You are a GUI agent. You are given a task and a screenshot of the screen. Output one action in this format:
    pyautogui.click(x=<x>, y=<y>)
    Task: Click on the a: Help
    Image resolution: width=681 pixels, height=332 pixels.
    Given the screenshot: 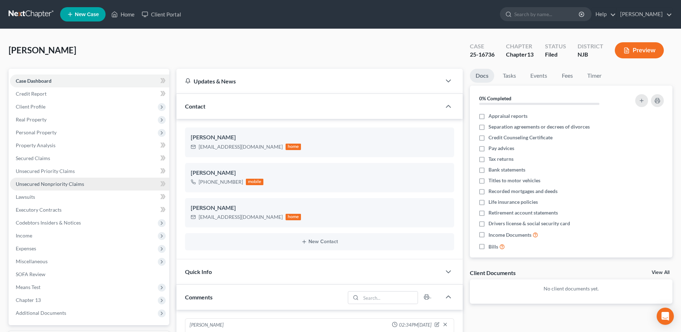 What is the action you would take?
    pyautogui.click(x=604, y=14)
    